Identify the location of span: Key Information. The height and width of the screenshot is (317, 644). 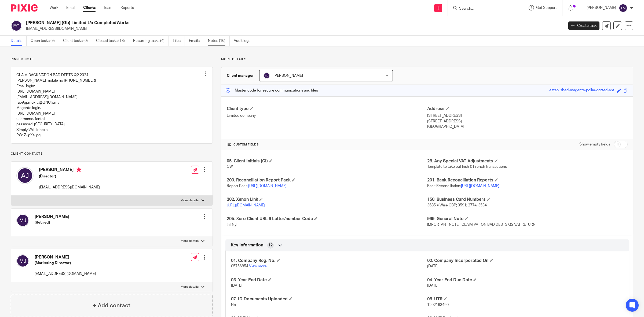
(247, 245).